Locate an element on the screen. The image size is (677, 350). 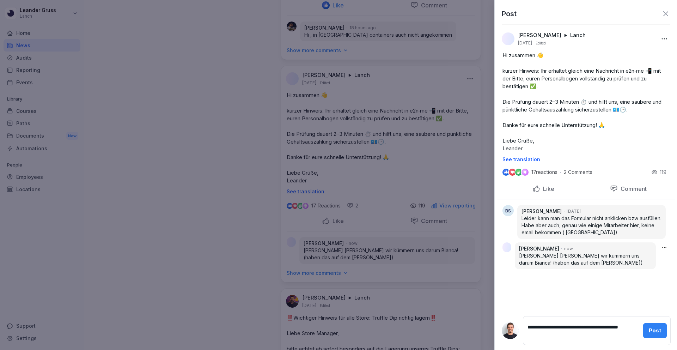
p: Lanch is located at coordinates (578, 35).